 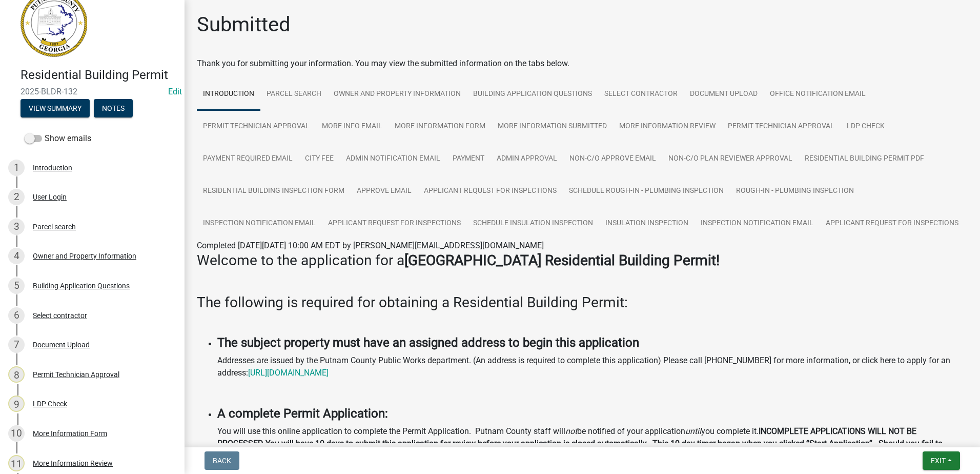 I want to click on span: Back, so click(x=222, y=461).